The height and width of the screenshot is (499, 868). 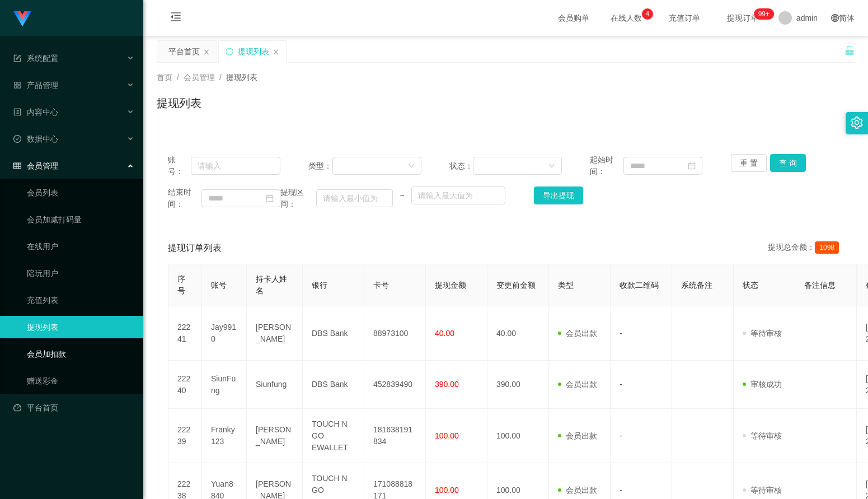 What do you see at coordinates (516, 285) in the screenshot?
I see `span: 变更前金额` at bounding box center [516, 285].